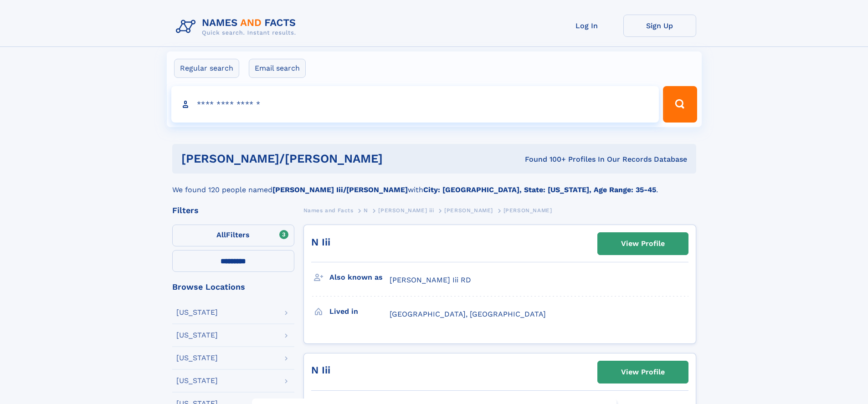 This screenshot has height=404, width=868. Describe the element at coordinates (366, 210) in the screenshot. I see `a: N` at that location.